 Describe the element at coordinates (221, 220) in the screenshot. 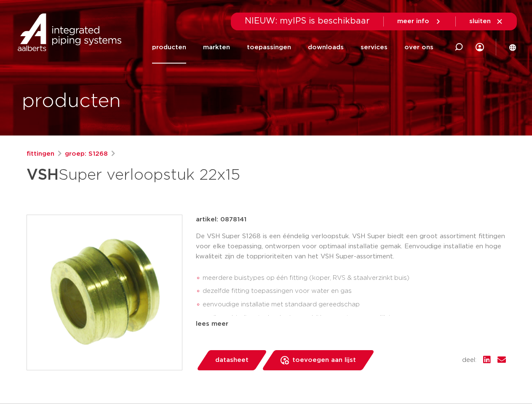

I see `p: artikel: 0878141` at that location.